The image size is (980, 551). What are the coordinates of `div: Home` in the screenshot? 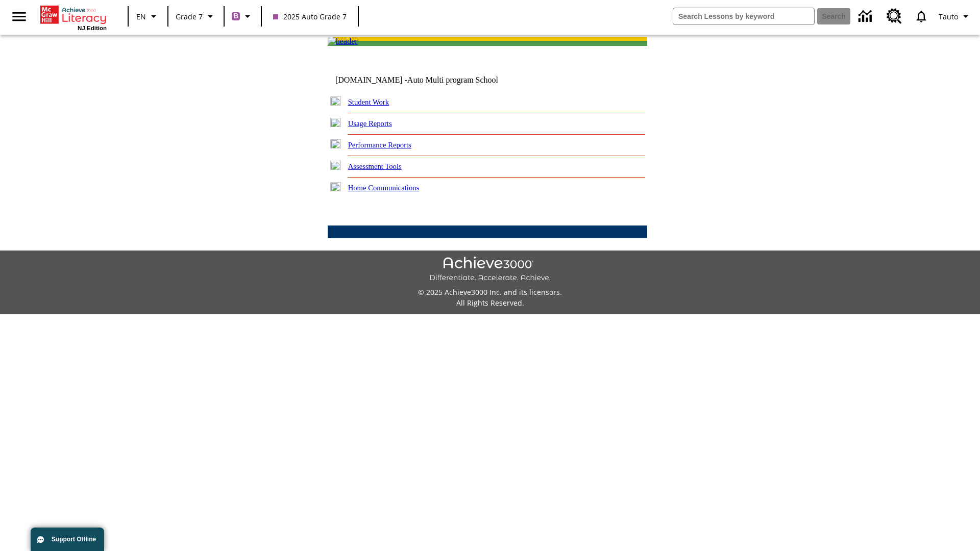 It's located at (73, 17).